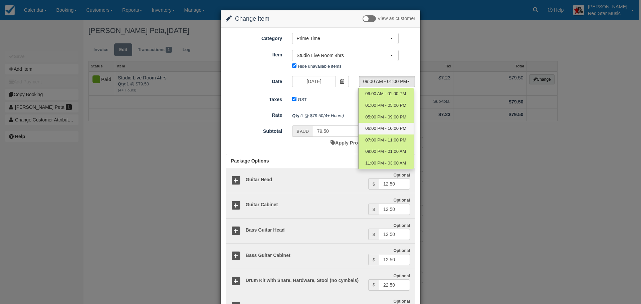 Image resolution: width=641 pixels, height=304 pixels. Describe the element at coordinates (320, 281) in the screenshot. I see `a: Drum Kit with Snare, Hardware, Stool (no cymbals) Optional $` at that location.